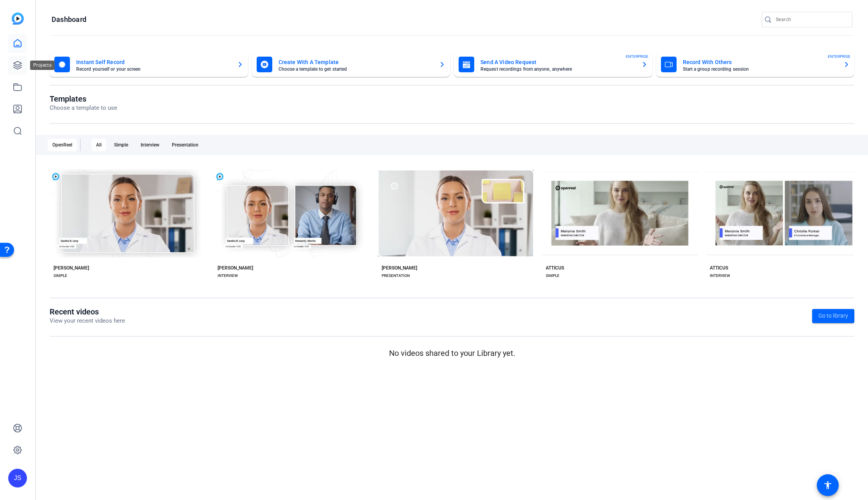 The height and width of the screenshot is (500, 868). Describe the element at coordinates (154, 62) in the screenshot. I see `mat-card-title: Instant Self Record` at that location.